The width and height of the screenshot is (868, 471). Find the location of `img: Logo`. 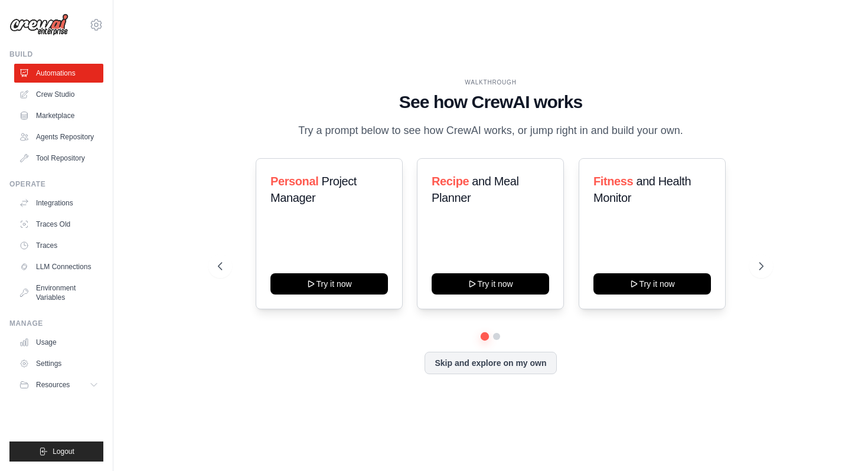

img: Logo is located at coordinates (39, 25).